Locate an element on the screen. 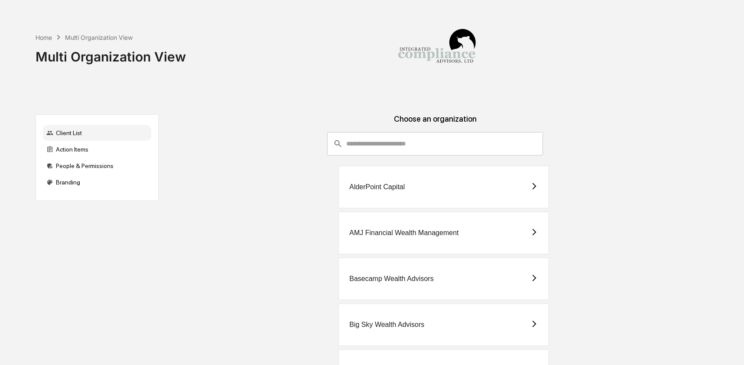 This screenshot has height=365, width=744. div: Big Sky Wealth Advisors is located at coordinates (387, 325).